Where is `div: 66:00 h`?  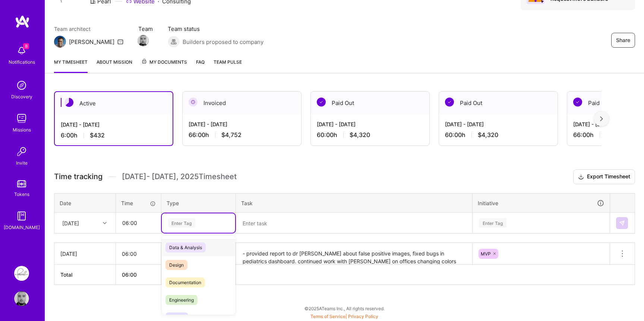 div: 66:00 h is located at coordinates (242, 135).